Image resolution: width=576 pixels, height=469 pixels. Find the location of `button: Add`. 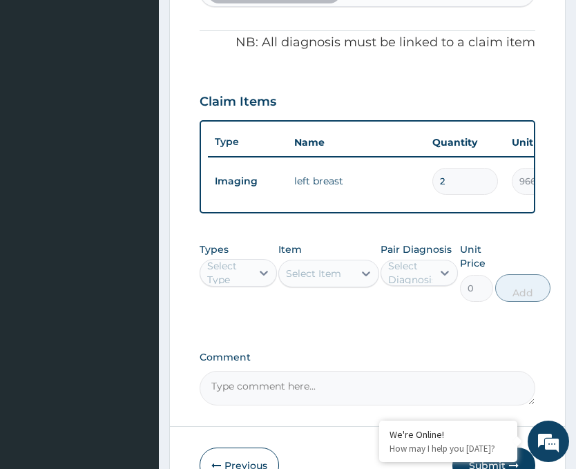

button: Add is located at coordinates (523, 288).